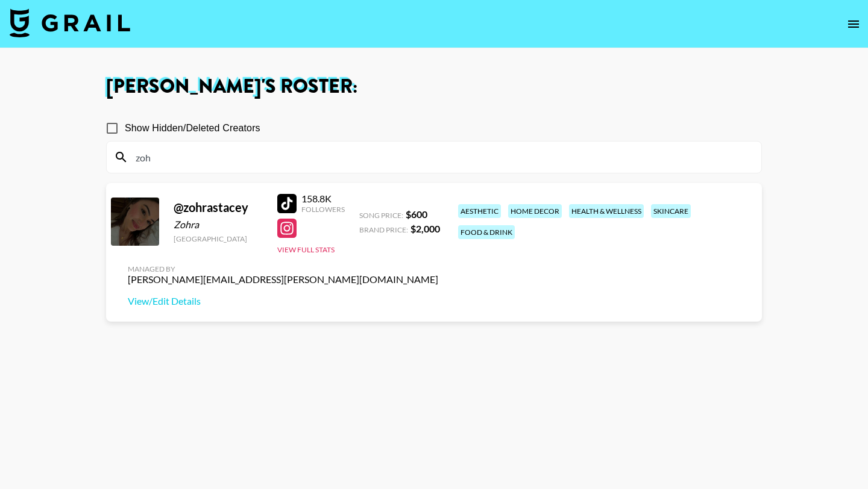 The height and width of the screenshot is (489, 868). I want to click on strong: $ 2,000, so click(425, 228).